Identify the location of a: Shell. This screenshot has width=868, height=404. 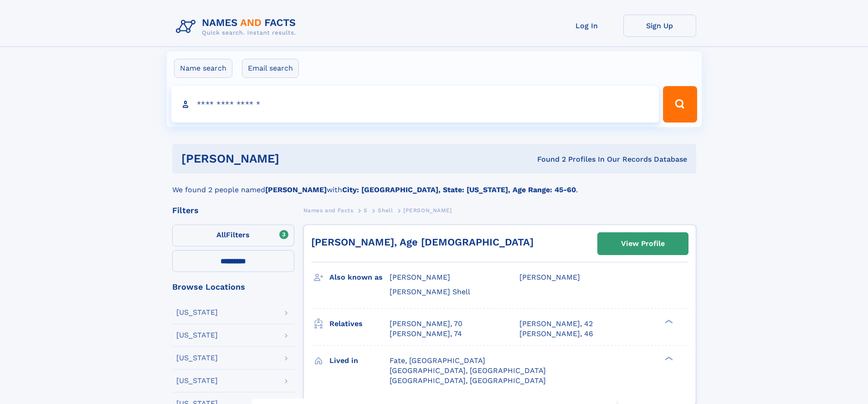
(385, 210).